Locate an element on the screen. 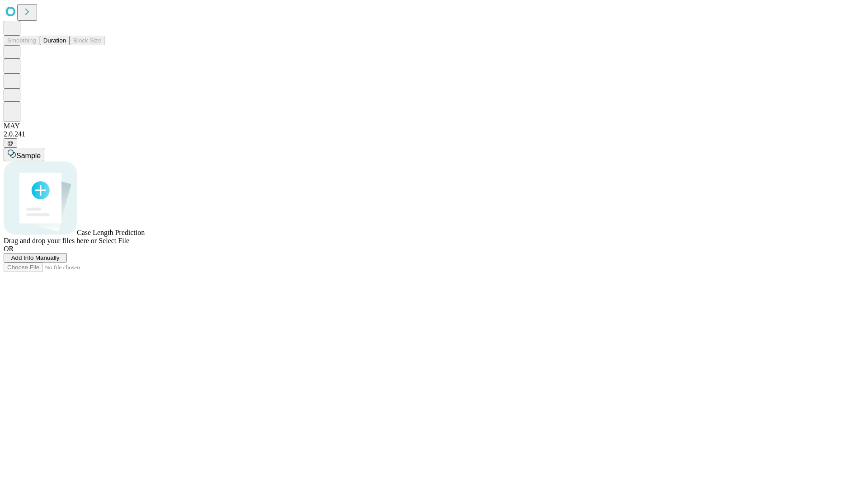 This screenshot has width=868, height=488. span: Sample is located at coordinates (29, 156).